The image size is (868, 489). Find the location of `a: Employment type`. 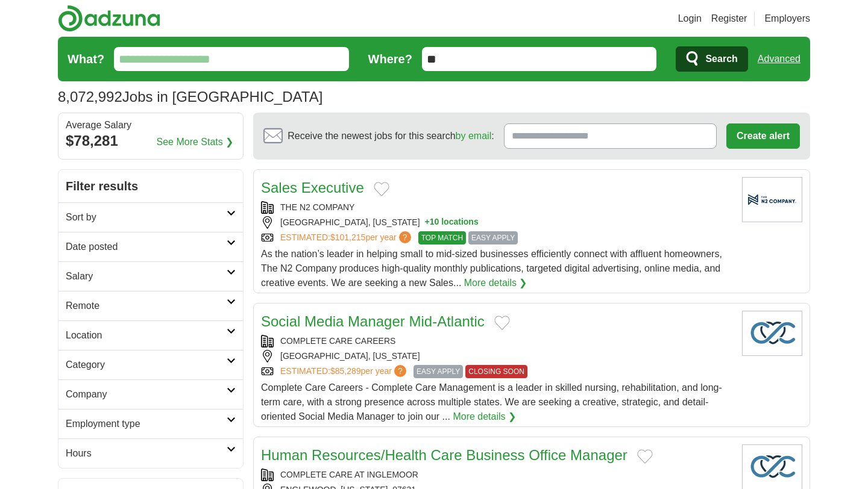

a: Employment type is located at coordinates (151, 424).